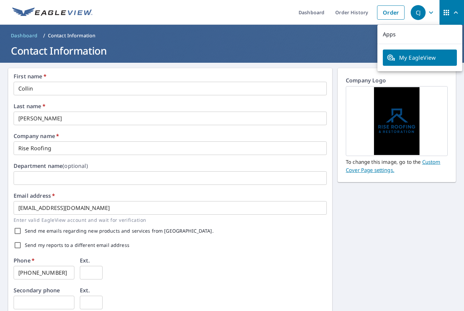 The width and height of the screenshot is (464, 311). What do you see at coordinates (24, 261) in the screenshot?
I see `label: Phone` at bounding box center [24, 261].